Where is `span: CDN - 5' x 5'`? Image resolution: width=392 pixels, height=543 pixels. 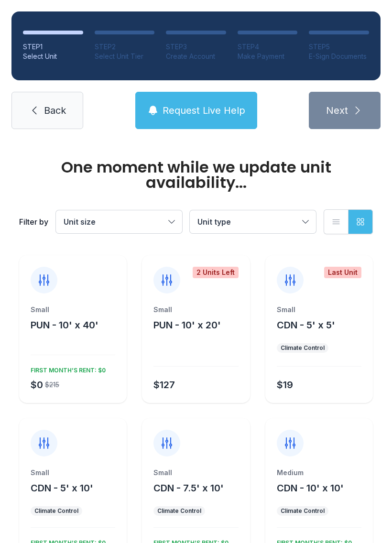
span: CDN - 5' x 5' is located at coordinates (306, 325).